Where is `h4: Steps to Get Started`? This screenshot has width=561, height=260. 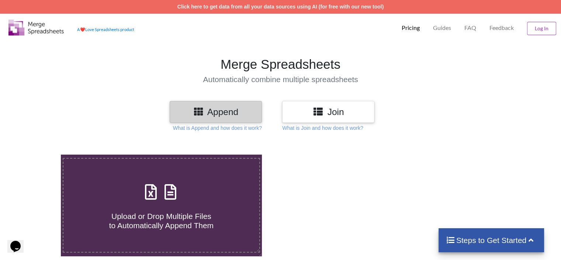
h4: Steps to Get Started is located at coordinates (492, 240).